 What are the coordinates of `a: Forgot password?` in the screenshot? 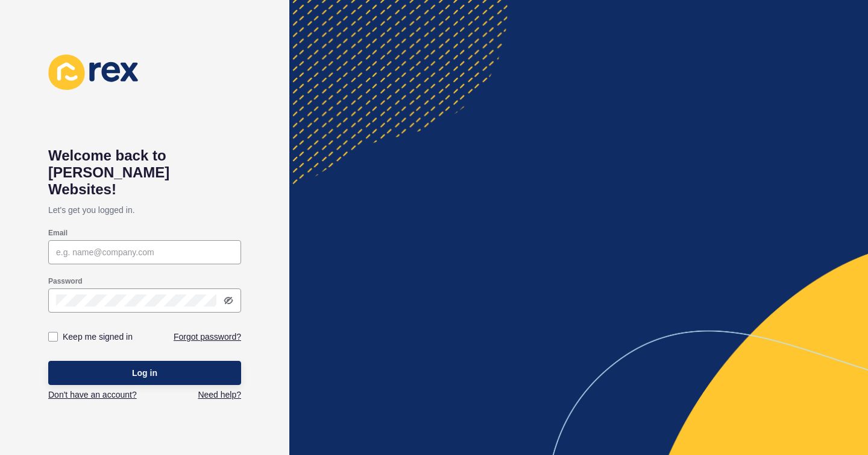 It's located at (207, 337).